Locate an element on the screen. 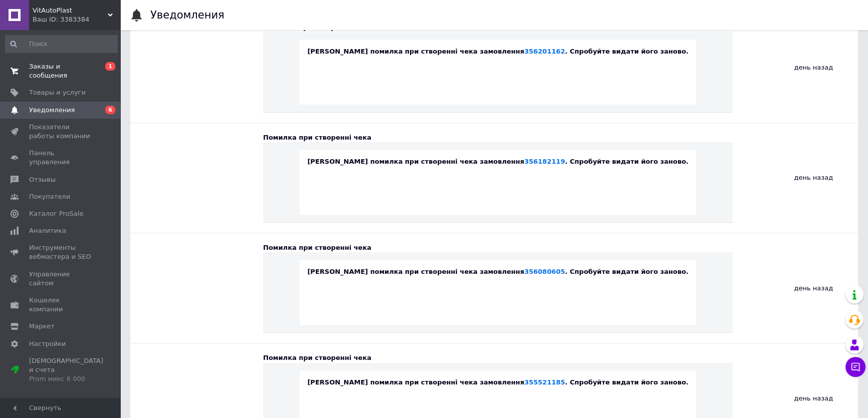 The width and height of the screenshot is (868, 418). a: 356182119 is located at coordinates (544, 161).